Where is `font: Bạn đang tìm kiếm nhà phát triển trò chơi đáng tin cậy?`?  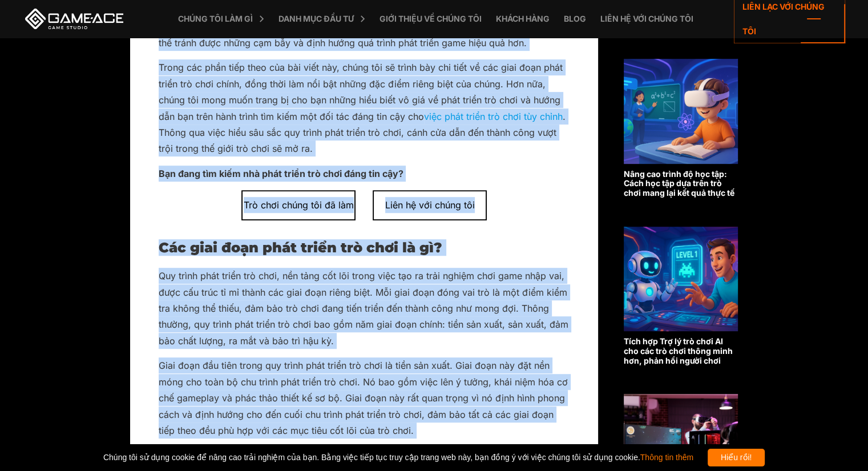
font: Bạn đang tìm kiếm nhà phát triển trò chơi đáng tin cậy? is located at coordinates (280, 173).